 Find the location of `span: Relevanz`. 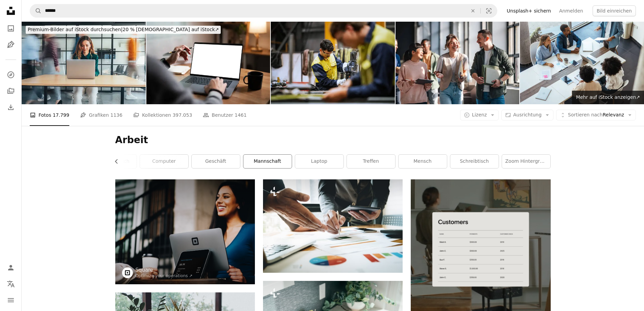

span: Relevanz is located at coordinates (597, 115).